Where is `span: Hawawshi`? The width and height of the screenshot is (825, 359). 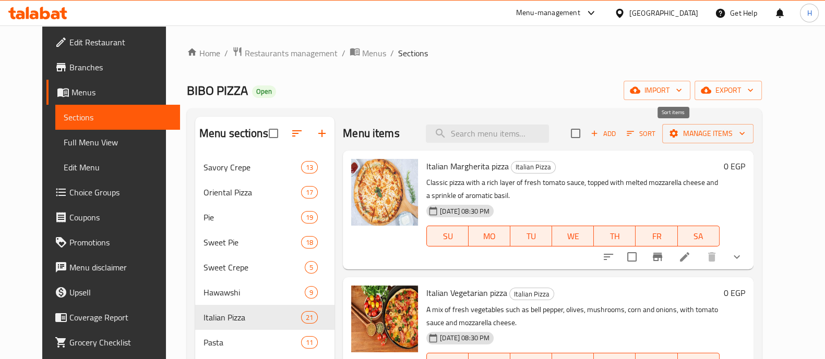
span: Hawawshi is located at coordinates (254, 293).